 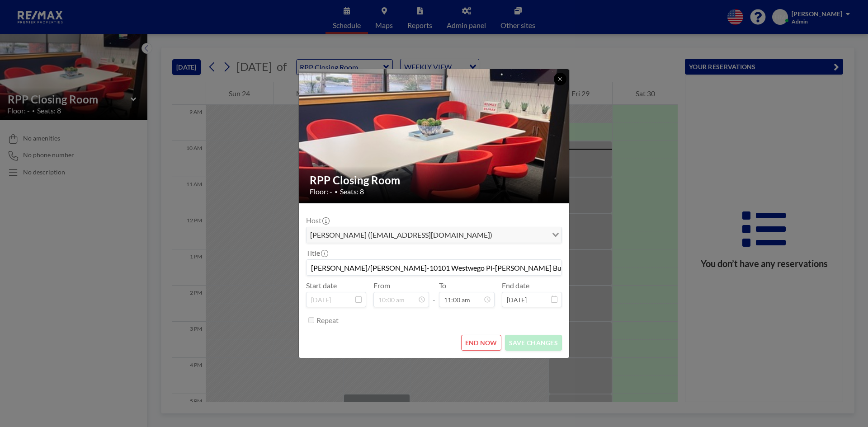 I want to click on label: To, so click(x=442, y=286).